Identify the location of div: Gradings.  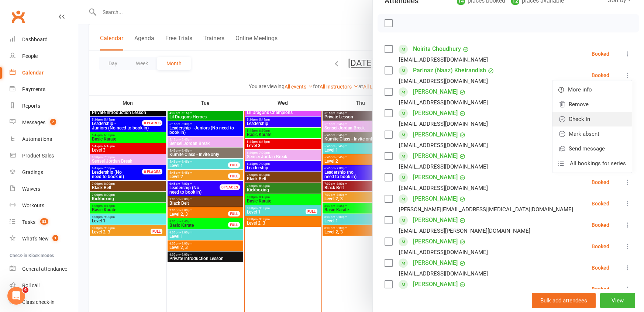
(33, 172).